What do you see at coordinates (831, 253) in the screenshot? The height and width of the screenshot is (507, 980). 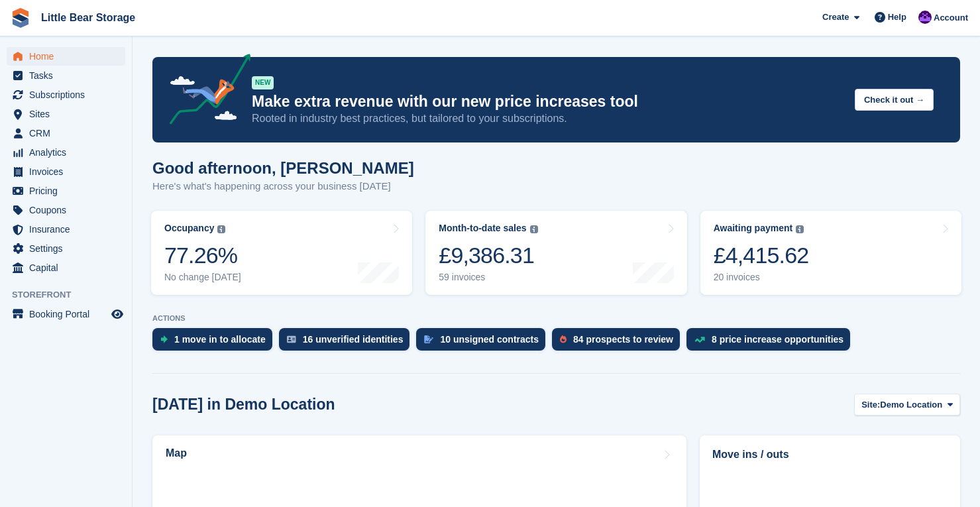 I see `a: Awaiting payment £4,415.62 20 invoices` at bounding box center [831, 253].